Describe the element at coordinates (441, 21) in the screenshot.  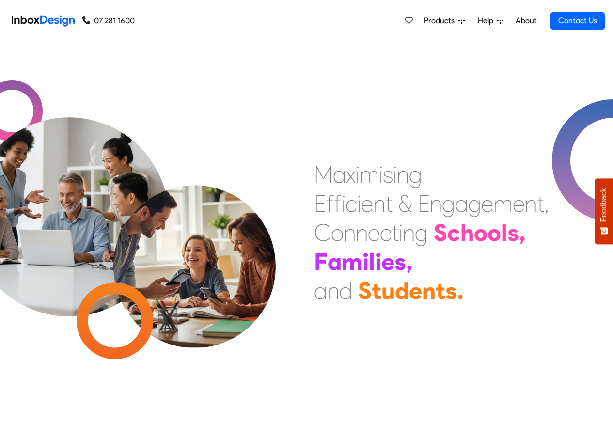
I see `span: Products` at that location.